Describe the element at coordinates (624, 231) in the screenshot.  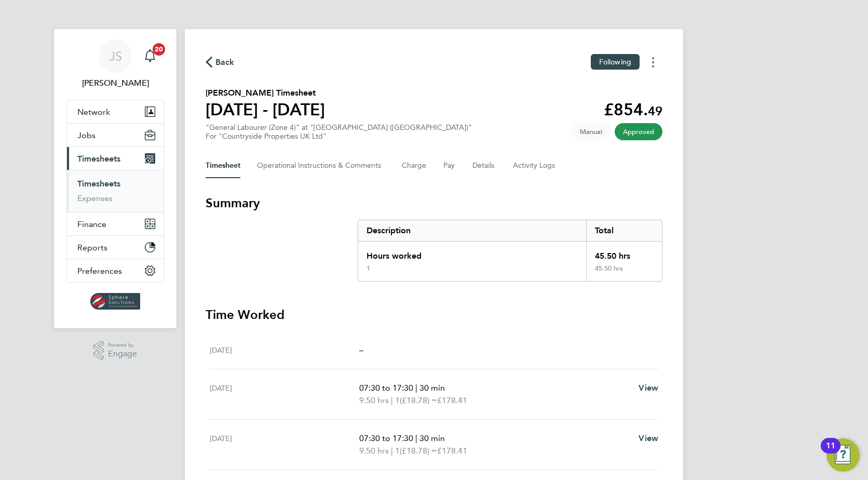
I see `div: Total` at that location.